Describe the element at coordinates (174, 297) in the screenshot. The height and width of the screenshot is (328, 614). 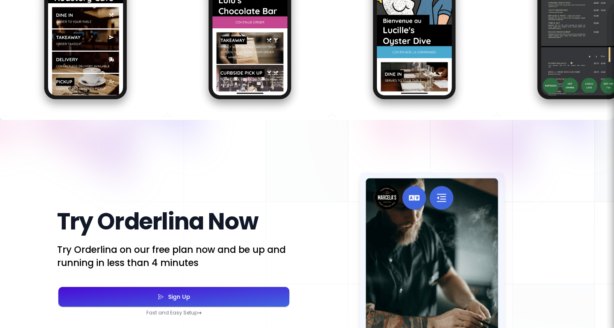
I see `button: Sign Up` at that location.